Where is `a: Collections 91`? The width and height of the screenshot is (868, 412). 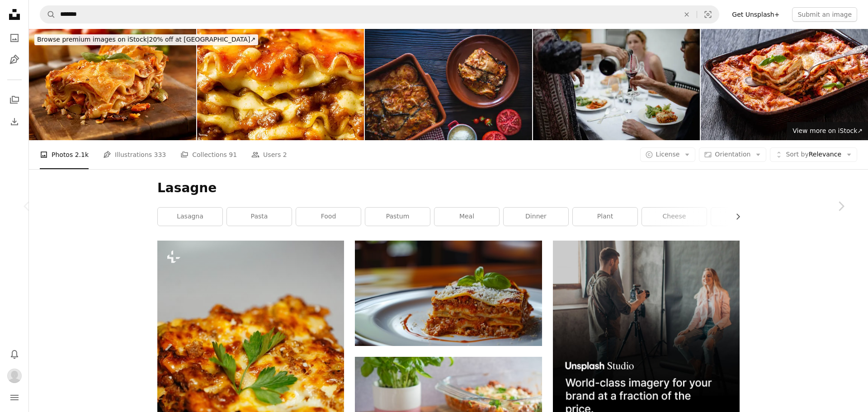 a: Collections 91 is located at coordinates (208, 154).